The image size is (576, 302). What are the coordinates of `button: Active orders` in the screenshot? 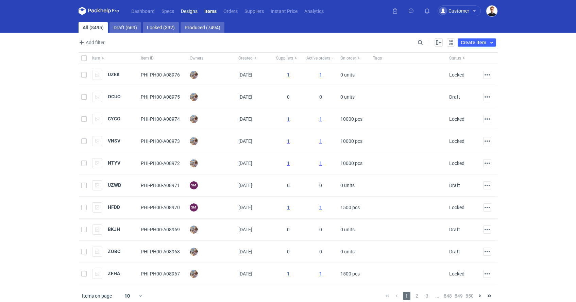 It's located at (321, 58).